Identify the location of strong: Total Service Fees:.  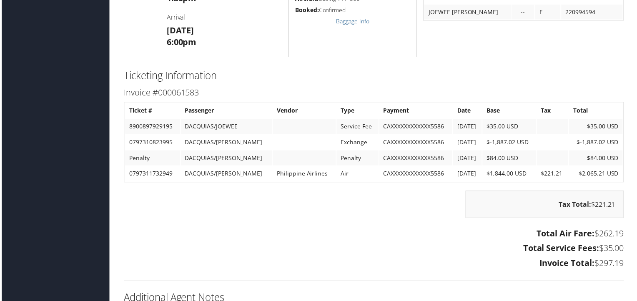
(562, 249).